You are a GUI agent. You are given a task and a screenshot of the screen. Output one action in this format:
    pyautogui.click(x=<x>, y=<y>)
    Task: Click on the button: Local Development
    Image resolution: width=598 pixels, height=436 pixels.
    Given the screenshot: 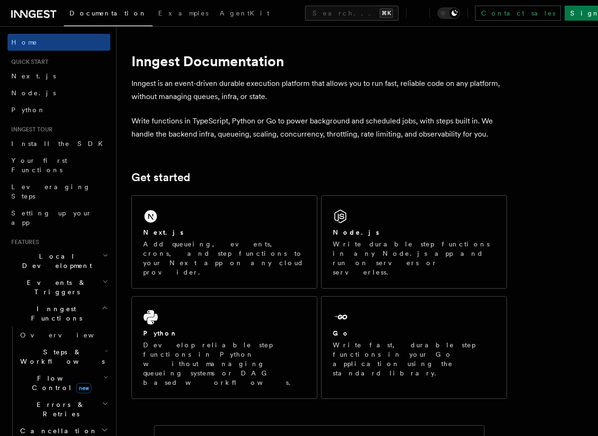 What is the action you would take?
    pyautogui.click(x=59, y=261)
    